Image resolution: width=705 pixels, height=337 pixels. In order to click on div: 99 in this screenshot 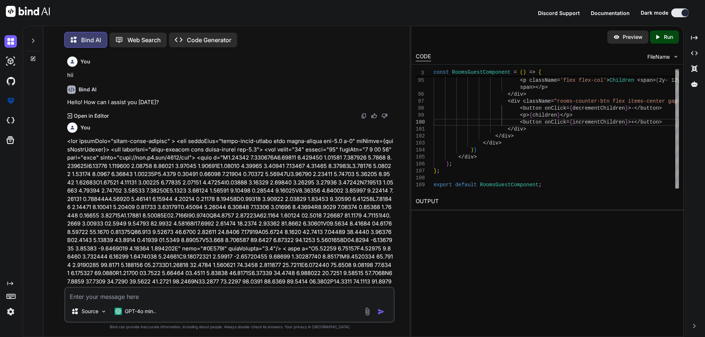, I will do `click(420, 115)`.